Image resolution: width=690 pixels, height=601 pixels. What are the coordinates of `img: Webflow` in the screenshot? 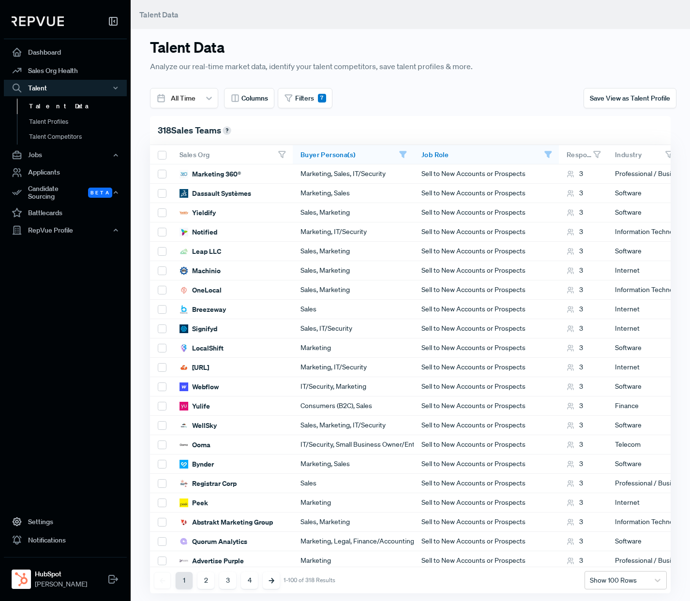 It's located at (184, 387).